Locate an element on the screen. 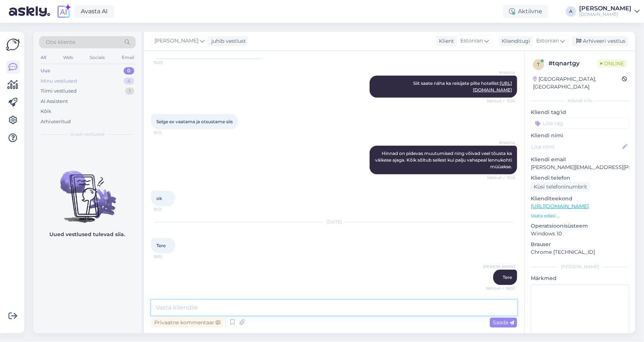  div: 4 is located at coordinates (129, 81).